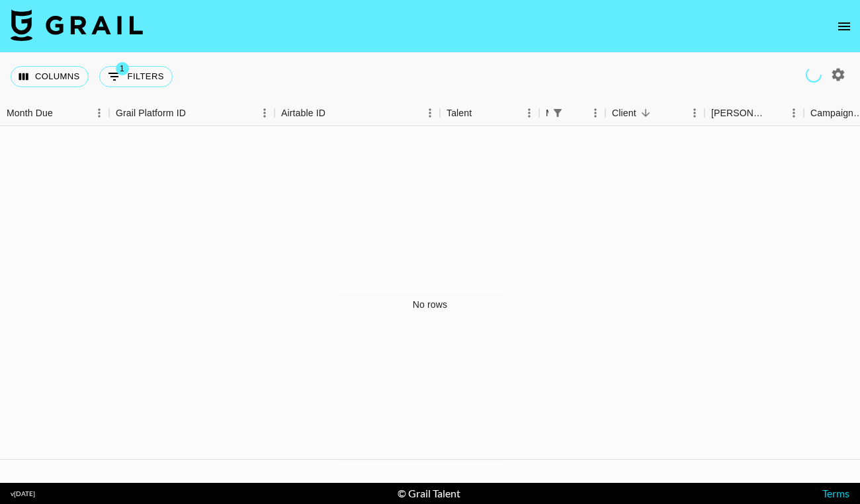  Describe the element at coordinates (77, 25) in the screenshot. I see `img: Grail Talent` at that location.